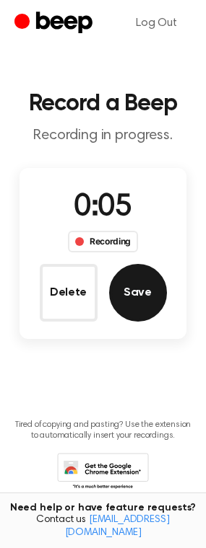 The width and height of the screenshot is (206, 548). What do you see at coordinates (102, 242) in the screenshot?
I see `div: Recording` at bounding box center [102, 242].